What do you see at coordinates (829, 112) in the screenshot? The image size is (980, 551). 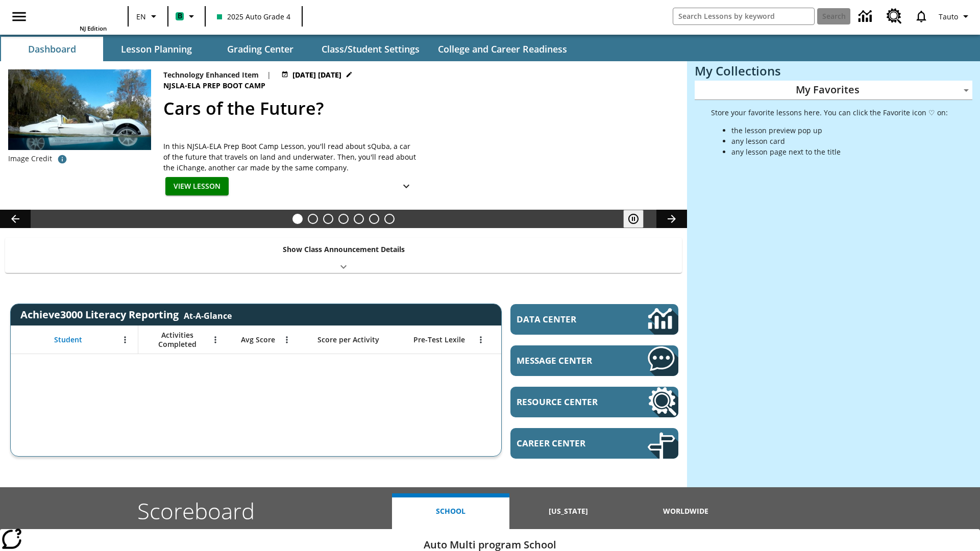 I see `p: Store your favorite lessons here. You can click the Favorite icon ♡ on:` at bounding box center [829, 112].